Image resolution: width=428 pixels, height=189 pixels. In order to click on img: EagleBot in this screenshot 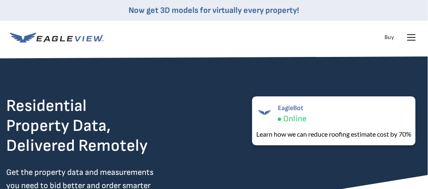, I will do `click(265, 112)`.